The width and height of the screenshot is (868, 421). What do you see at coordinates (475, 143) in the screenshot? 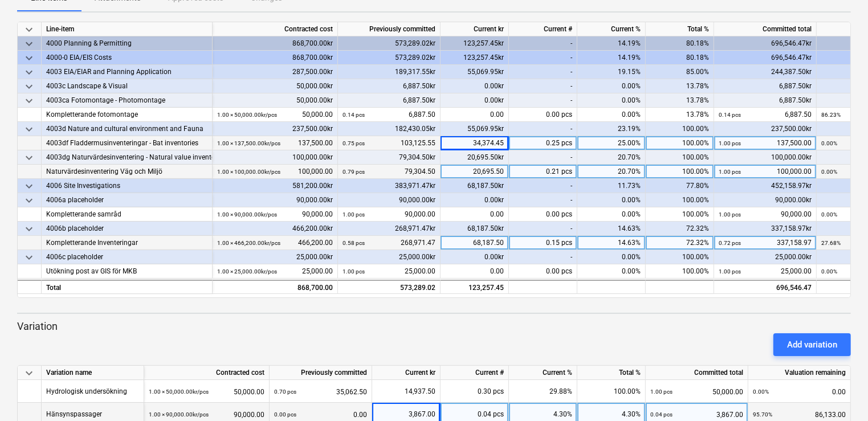
I see `div: 34,374.45` at bounding box center [475, 143].